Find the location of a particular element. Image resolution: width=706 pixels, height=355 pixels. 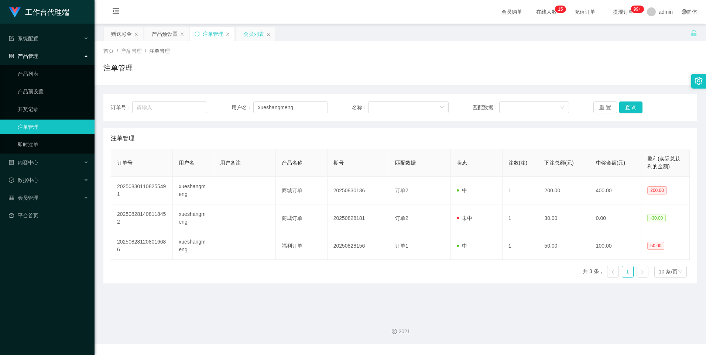

span: 首页 is located at coordinates (109, 51).